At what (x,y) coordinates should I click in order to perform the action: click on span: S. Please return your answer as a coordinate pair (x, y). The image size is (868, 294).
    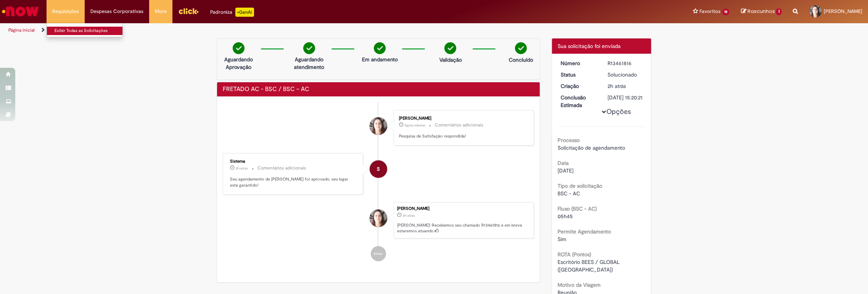
    Looking at the image, I should click on (378, 169).